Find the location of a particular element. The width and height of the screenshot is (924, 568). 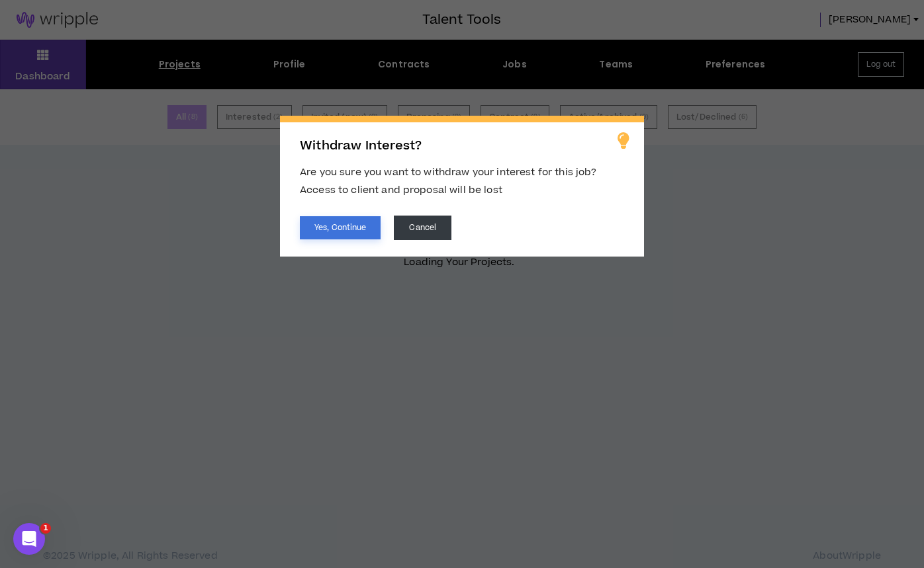

button: Cancel is located at coordinates (423, 227).